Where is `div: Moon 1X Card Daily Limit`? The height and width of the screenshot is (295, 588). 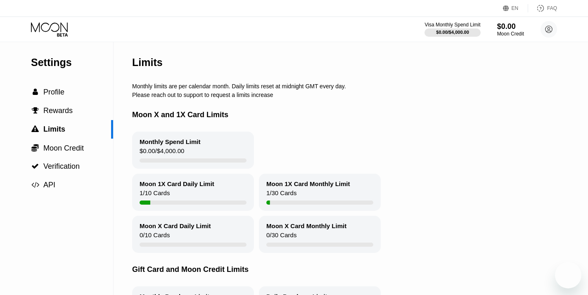 div: Moon 1X Card Daily Limit is located at coordinates (177, 184).